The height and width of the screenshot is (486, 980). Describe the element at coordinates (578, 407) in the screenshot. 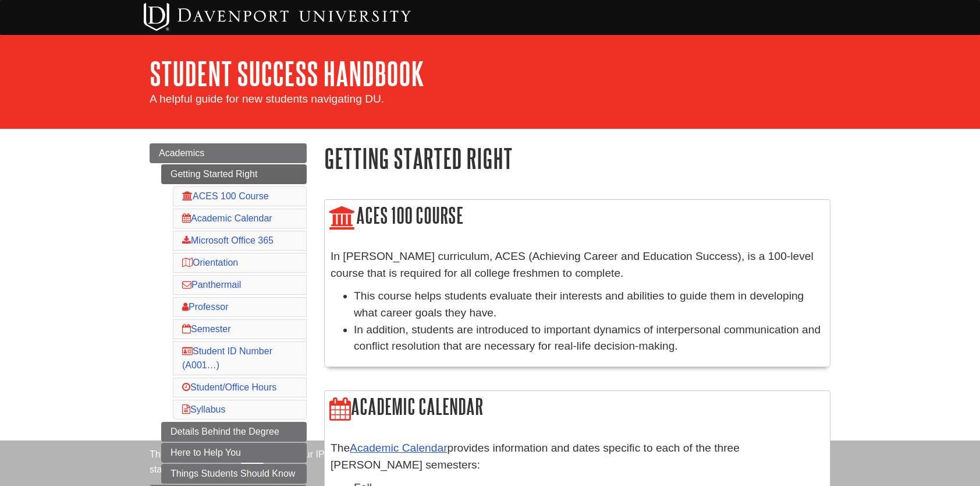

I see `h2: Academic Calendar` at that location.